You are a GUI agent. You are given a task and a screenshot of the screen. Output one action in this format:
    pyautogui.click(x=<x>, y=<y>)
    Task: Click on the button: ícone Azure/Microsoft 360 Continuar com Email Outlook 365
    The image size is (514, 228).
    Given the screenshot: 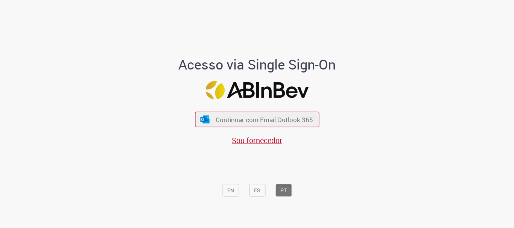 What is the action you would take?
    pyautogui.click(x=257, y=120)
    